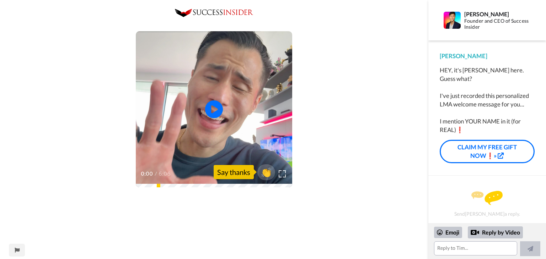 Image resolution: width=546 pixels, height=259 pixels. Describe the element at coordinates (147, 174) in the screenshot. I see `span: 0:00` at that location.